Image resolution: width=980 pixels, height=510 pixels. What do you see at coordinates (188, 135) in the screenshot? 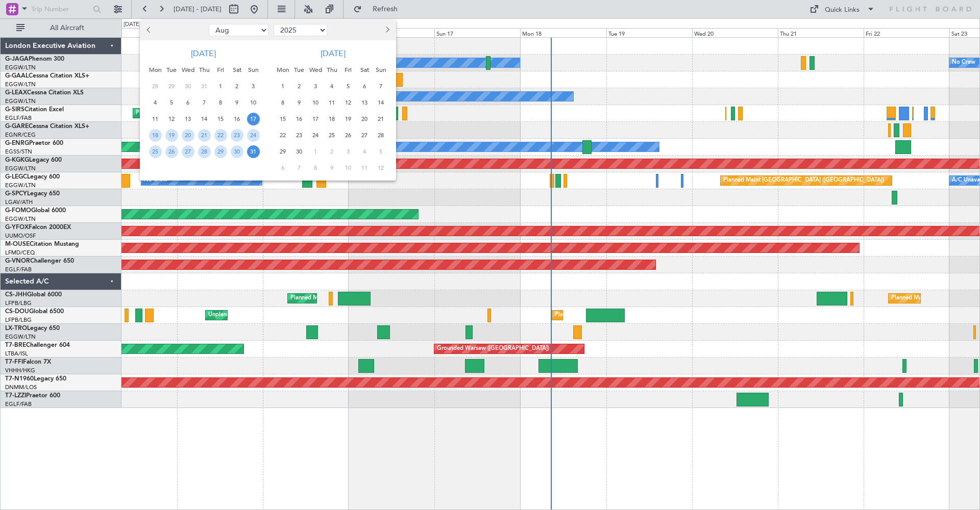
I see `span: 20` at bounding box center [188, 135].